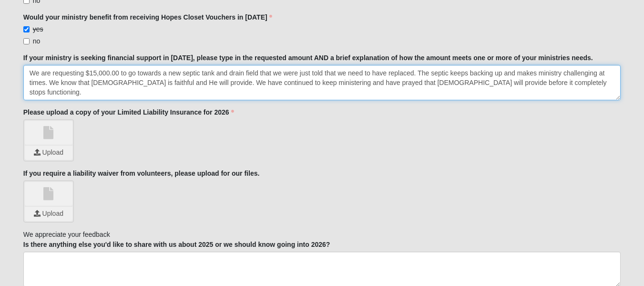 Image resolution: width=644 pixels, height=286 pixels. I want to click on label: Please upload a copy of your Limited Liability Insurance for 2026, so click(128, 112).